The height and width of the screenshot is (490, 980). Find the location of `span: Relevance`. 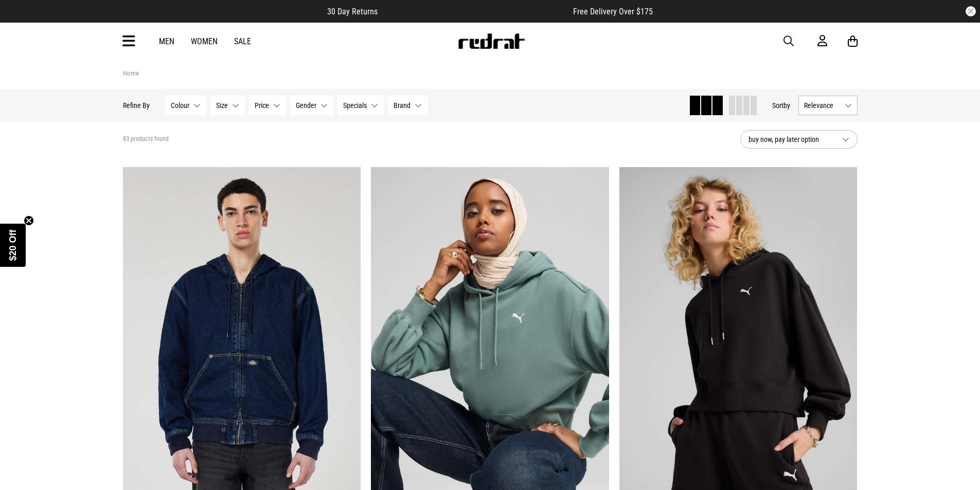

span: Relevance is located at coordinates (822, 105).